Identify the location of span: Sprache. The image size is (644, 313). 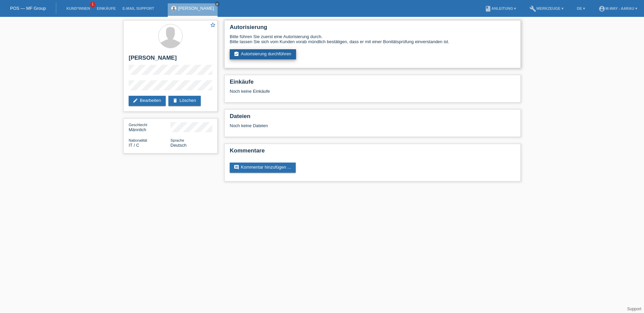
(177, 140).